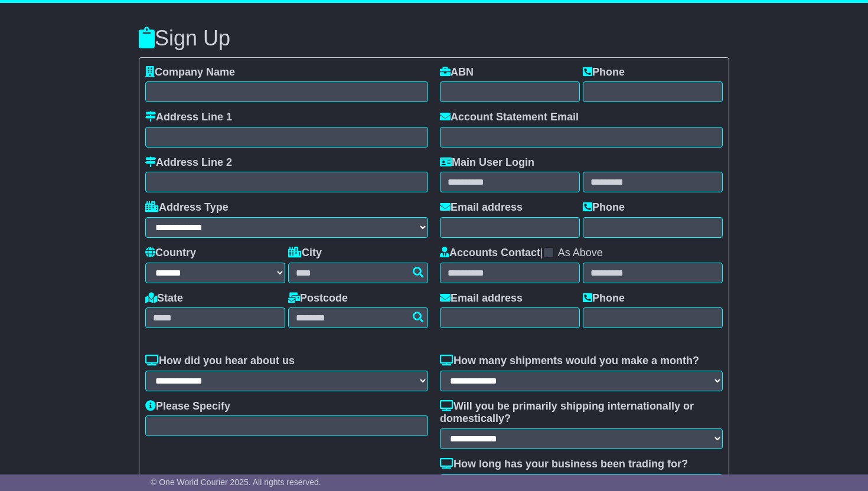  Describe the element at coordinates (190, 73) in the screenshot. I see `label: Company Name` at that location.